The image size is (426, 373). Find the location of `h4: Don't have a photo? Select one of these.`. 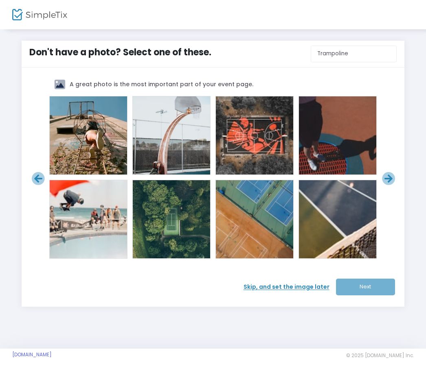

h4: Don't have a photo? Select one of these. is located at coordinates (166, 52).